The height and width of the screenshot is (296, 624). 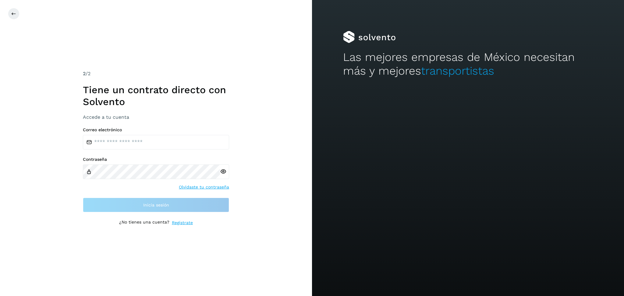 I want to click on h1: Tiene un contrato directo con Solvento, so click(x=156, y=96).